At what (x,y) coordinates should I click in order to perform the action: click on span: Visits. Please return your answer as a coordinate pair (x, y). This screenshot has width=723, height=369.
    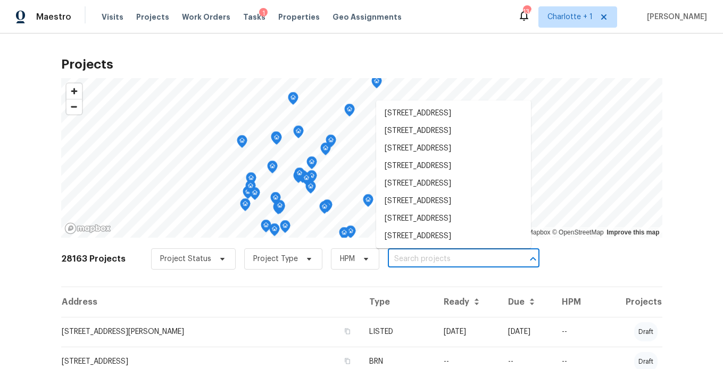
    Looking at the image, I should click on (112, 17).